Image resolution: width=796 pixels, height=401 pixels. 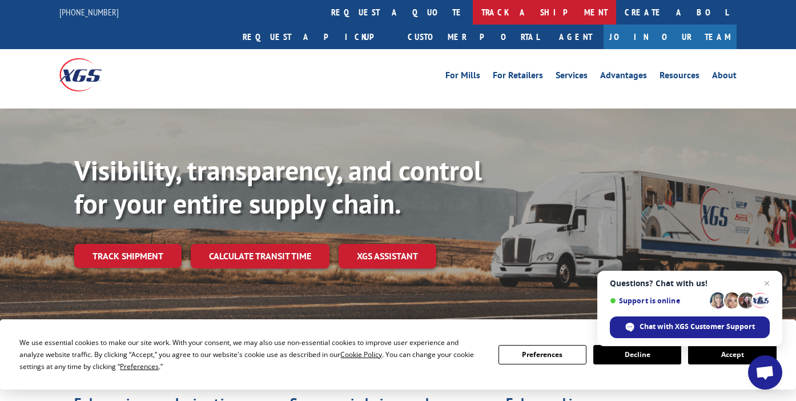 I want to click on span: Cookie Policy, so click(x=361, y=354).